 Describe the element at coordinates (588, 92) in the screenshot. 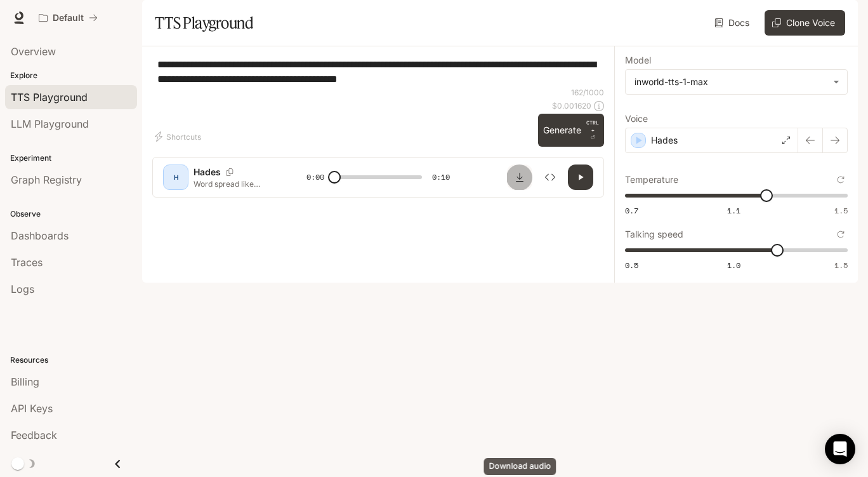

I see `p: 162 / 1000` at that location.